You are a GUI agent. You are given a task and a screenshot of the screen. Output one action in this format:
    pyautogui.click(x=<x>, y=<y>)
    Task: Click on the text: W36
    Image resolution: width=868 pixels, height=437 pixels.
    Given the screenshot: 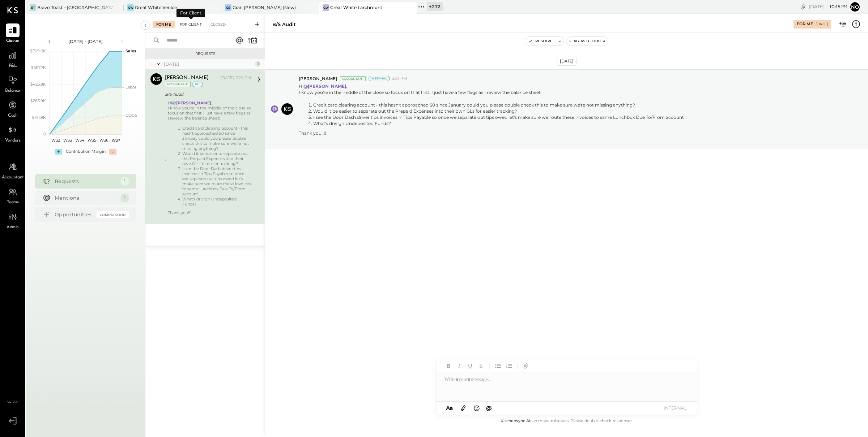 What is the action you would take?
    pyautogui.click(x=103, y=140)
    